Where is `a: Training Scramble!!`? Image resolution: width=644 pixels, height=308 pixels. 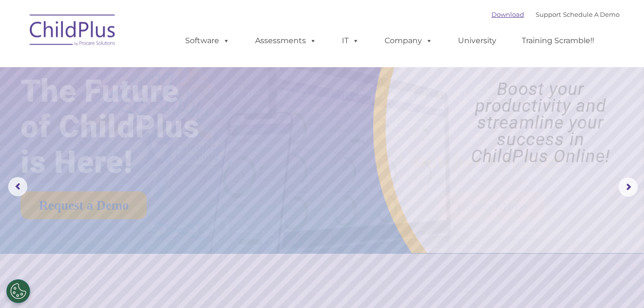 a: Training Scramble!! is located at coordinates (558, 41).